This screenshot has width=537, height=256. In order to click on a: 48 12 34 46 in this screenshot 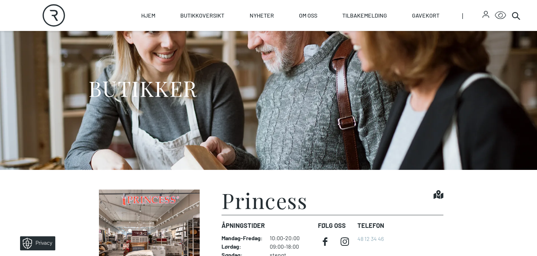, I will do `click(370, 239)`.